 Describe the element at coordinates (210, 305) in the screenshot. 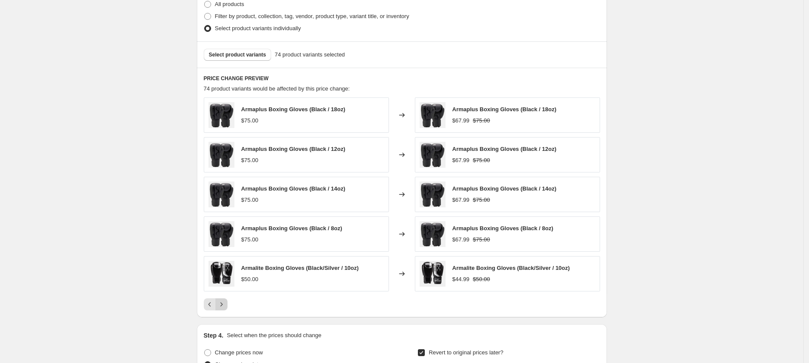

I see `button: Previous` at that location.